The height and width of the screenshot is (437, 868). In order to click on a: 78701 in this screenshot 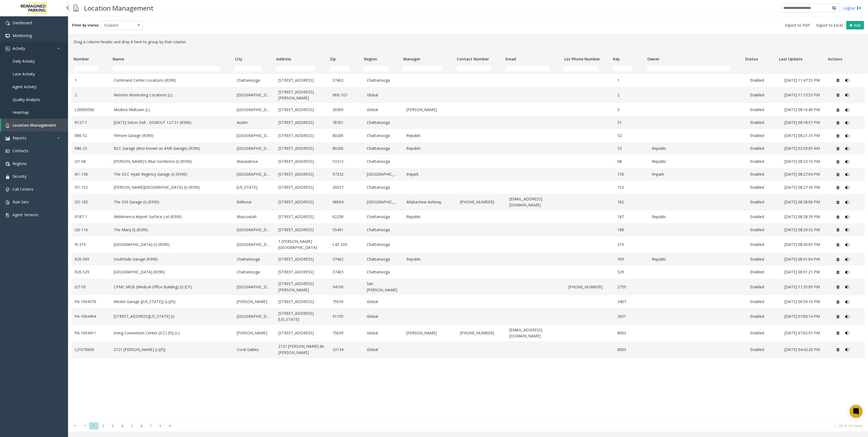, I will do `click(347, 123)`.